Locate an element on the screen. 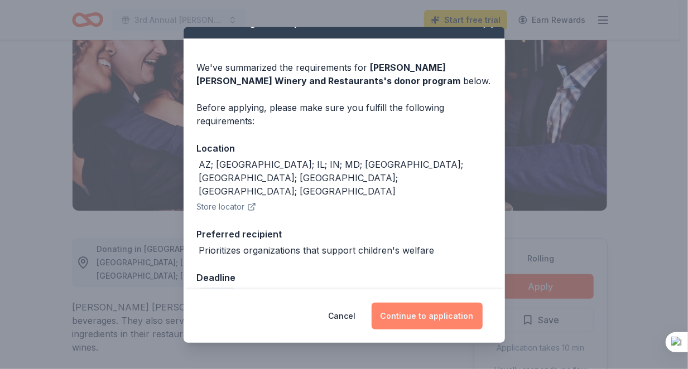 The image size is (688, 369). div: Deadline is located at coordinates (344, 278).